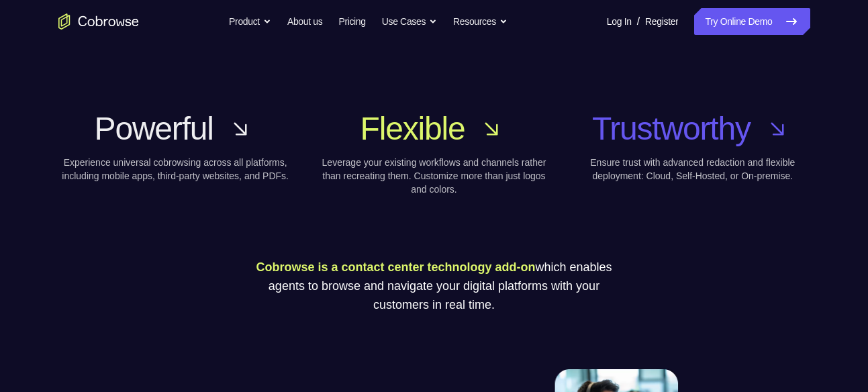 The width and height of the screenshot is (868, 392). I want to click on span: Flexible, so click(413, 129).